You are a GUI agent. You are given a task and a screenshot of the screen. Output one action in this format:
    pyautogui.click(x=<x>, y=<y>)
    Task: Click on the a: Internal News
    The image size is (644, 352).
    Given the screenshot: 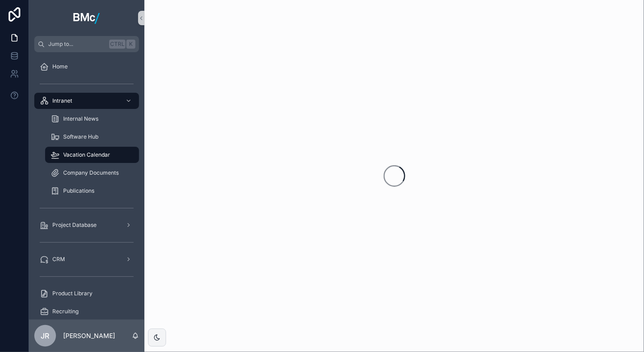 What is the action you would take?
    pyautogui.click(x=92, y=119)
    